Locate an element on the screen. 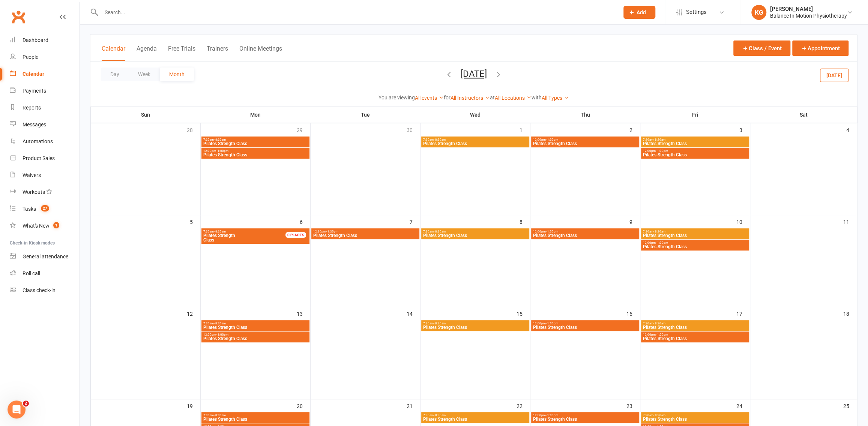 Image resolution: width=868 pixels, height=426 pixels. button: Online Meetings is located at coordinates (261, 53).